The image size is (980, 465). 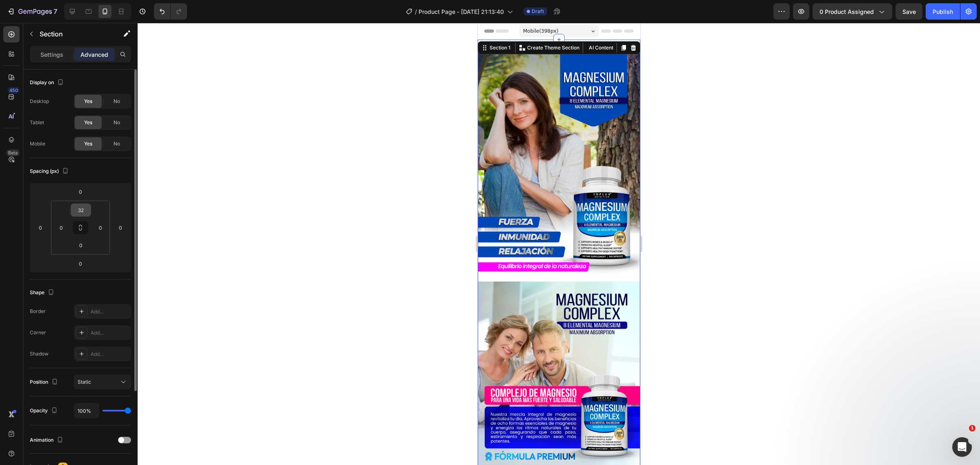 I want to click on button: 7, so click(x=32, y=11).